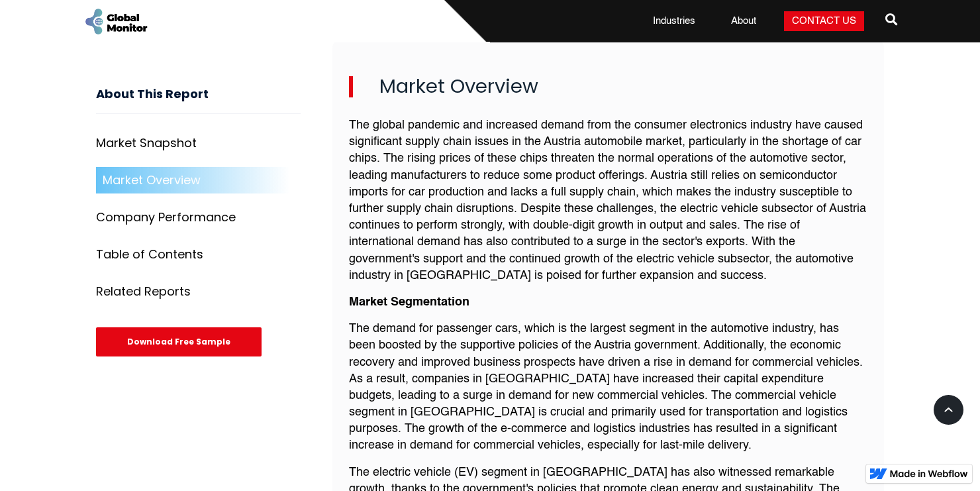 The image size is (980, 491). Describe the element at coordinates (608, 201) in the screenshot. I see `p: The global pandemic and increased demand from the consumer electronics industry have caused signi...` at that location.